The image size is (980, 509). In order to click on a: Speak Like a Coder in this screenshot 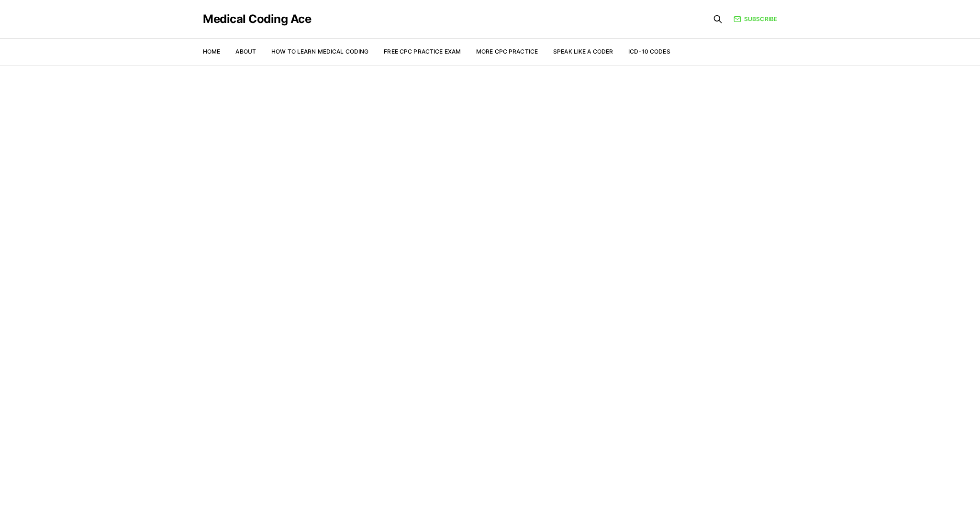, I will do `click(583, 51)`.